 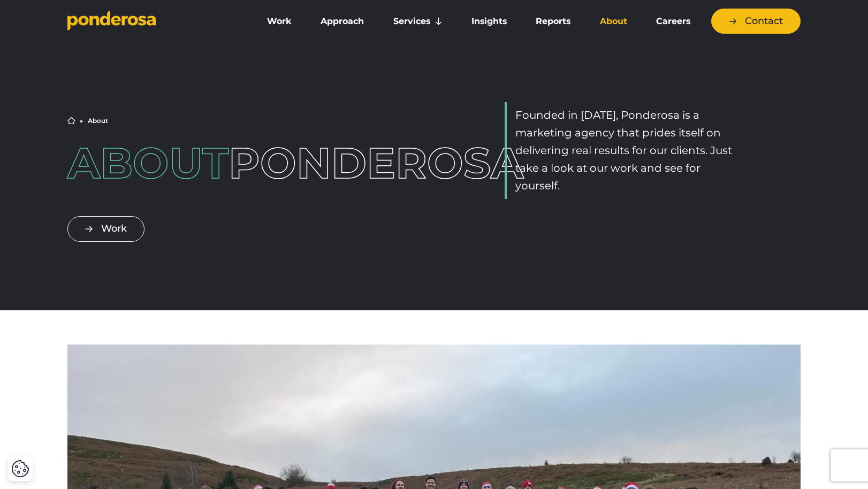 I want to click on a: Services, so click(x=418, y=21).